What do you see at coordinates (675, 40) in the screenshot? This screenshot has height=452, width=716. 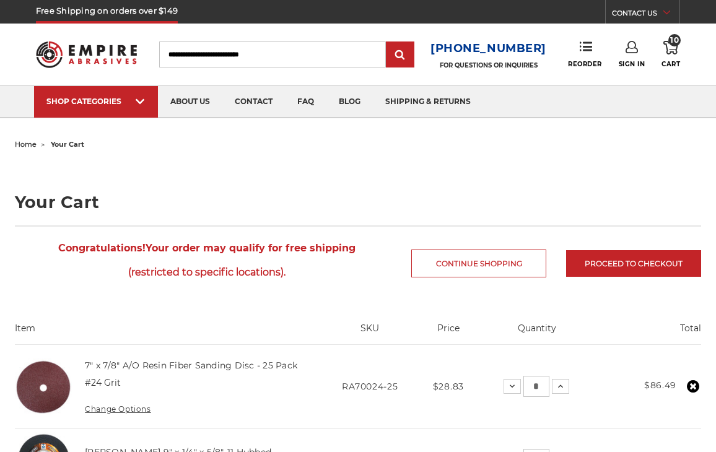 I see `span: 10` at bounding box center [675, 40].